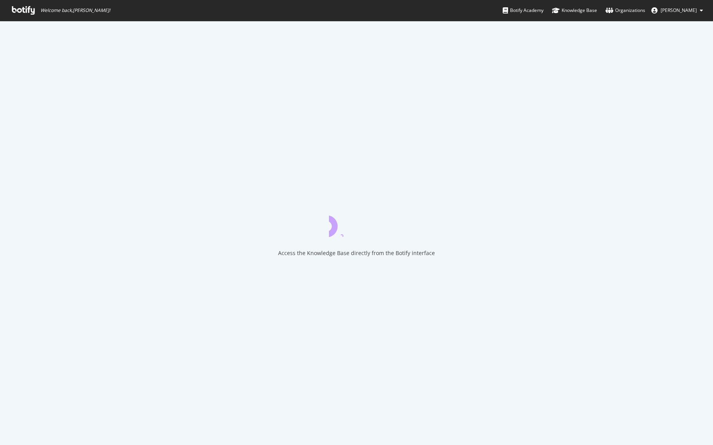 This screenshot has height=445, width=713. Describe the element at coordinates (574, 10) in the screenshot. I see `div: Knowledge Base` at that location.